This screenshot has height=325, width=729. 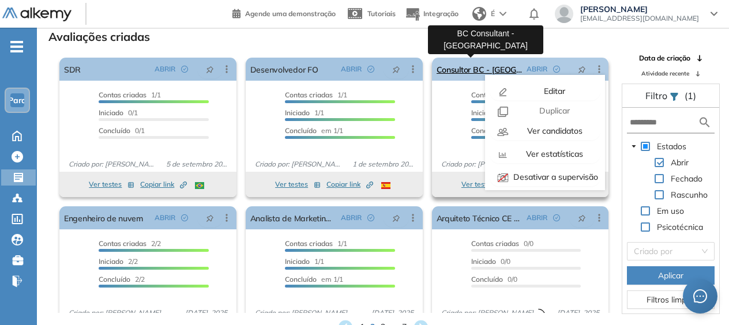 What do you see at coordinates (679, 163) in the screenshot?
I see `span: Abrir` at bounding box center [679, 163].